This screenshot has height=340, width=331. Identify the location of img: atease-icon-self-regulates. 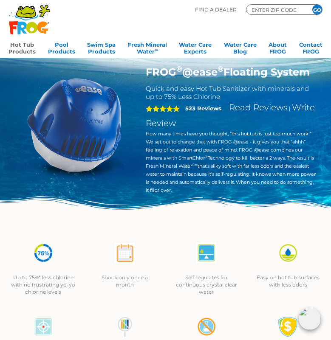
(206, 253).